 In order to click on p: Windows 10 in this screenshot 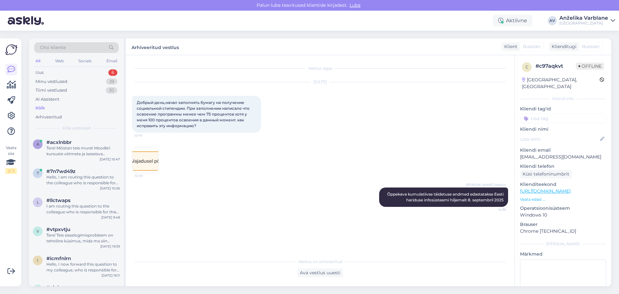, I will do `click(563, 215)`.